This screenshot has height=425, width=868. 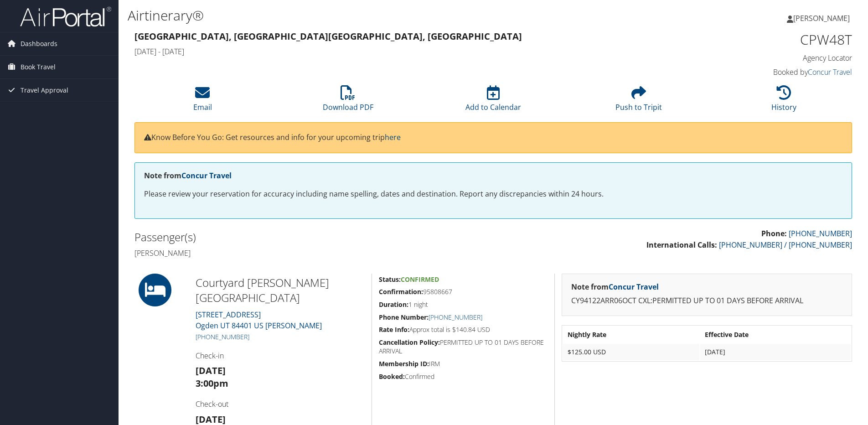 What do you see at coordinates (371, 16) in the screenshot?
I see `h1: Airtinerary®` at bounding box center [371, 16].